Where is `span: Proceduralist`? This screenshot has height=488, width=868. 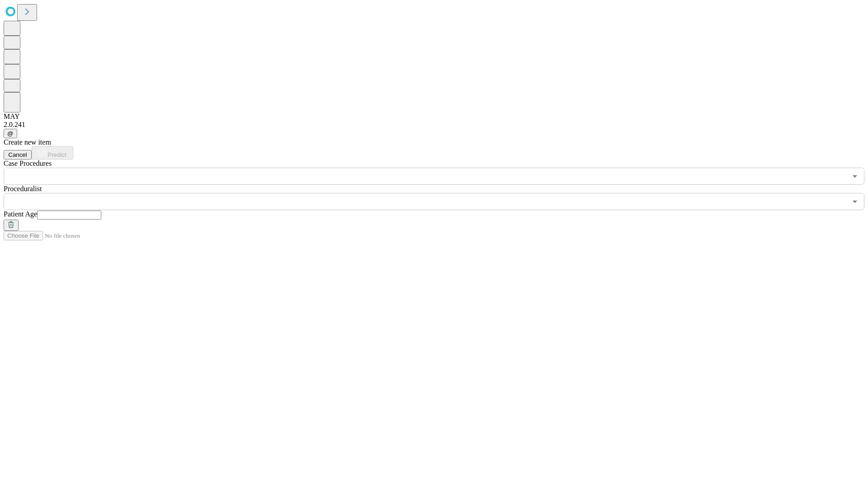 span: Proceduralist is located at coordinates (23, 188).